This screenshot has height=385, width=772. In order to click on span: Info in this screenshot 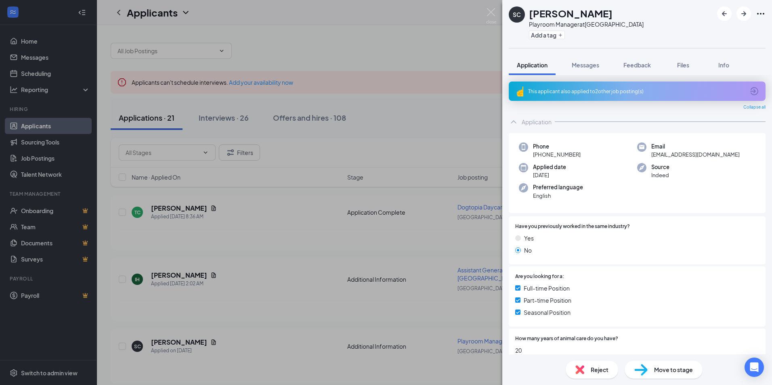, I will do `click(723, 65)`.